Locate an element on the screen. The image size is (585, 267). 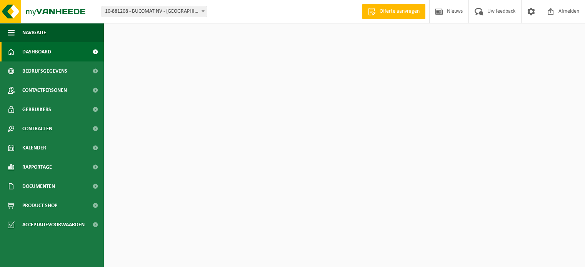
span: Contactpersonen is located at coordinates (45, 90).